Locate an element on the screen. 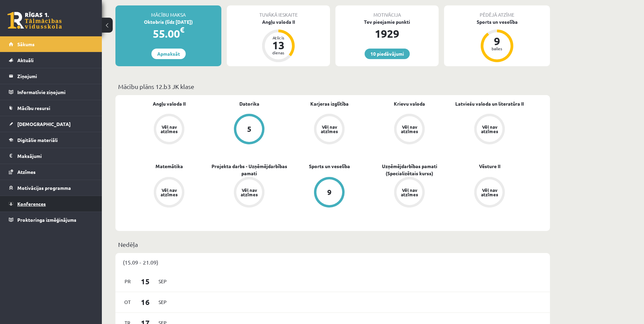 The image size is (644, 324). p: Nedēļa is located at coordinates (333, 244).